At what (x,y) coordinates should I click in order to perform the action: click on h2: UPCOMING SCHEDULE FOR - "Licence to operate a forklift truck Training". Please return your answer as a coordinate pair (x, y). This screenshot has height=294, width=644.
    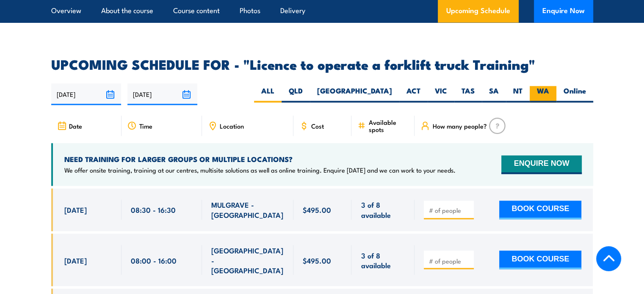
    Looking at the image, I should click on (322, 64).